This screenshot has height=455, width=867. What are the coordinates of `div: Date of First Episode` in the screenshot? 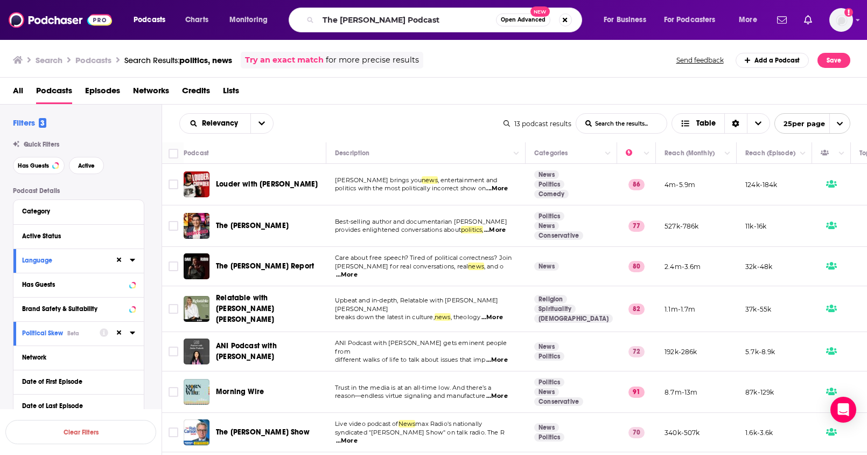 It's located at (75, 381).